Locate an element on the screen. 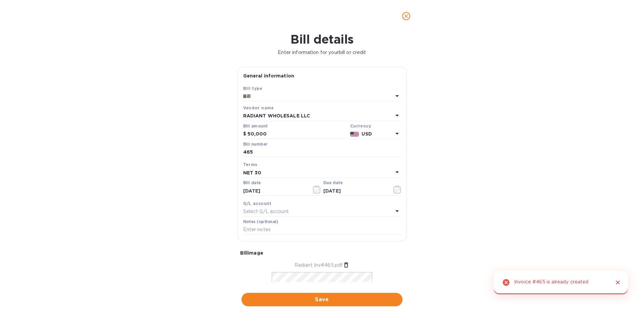  img: USD is located at coordinates (354, 134).